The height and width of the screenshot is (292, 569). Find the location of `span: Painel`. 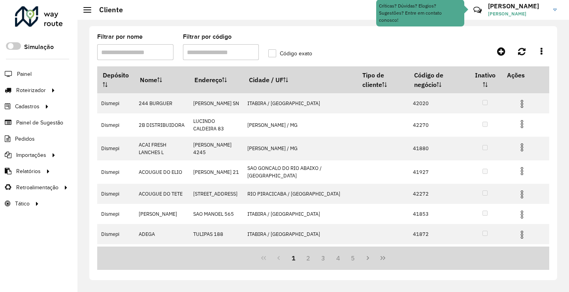

span: Painel is located at coordinates (24, 74).